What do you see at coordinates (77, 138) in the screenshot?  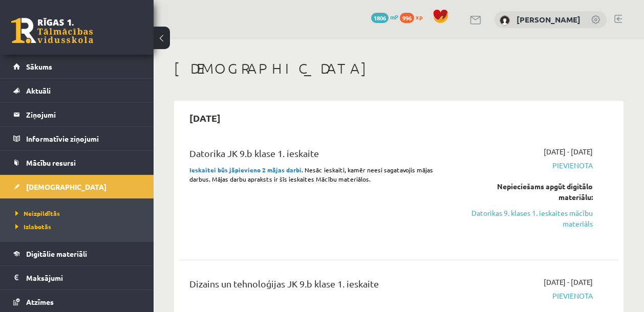 I see `a: Informatīvie ziņojumi` at bounding box center [77, 138].